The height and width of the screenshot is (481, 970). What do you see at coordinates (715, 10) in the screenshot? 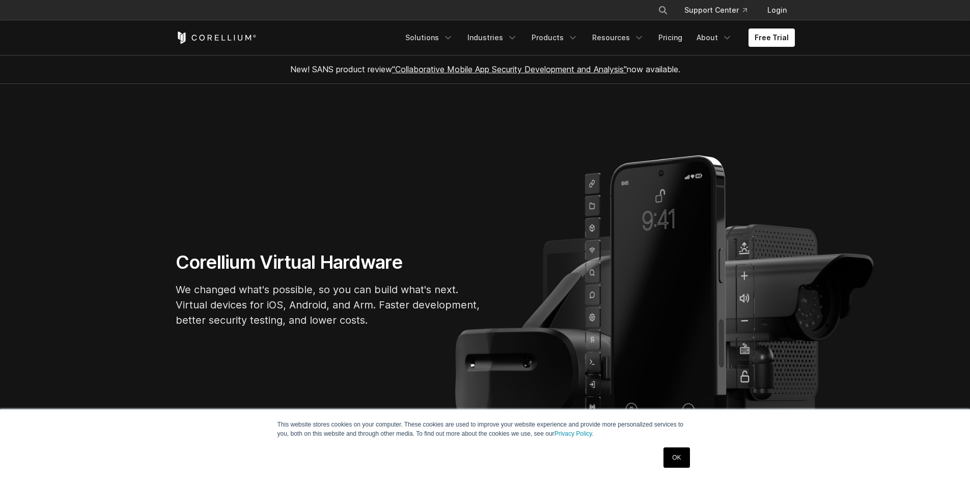
I see `a: Support Center` at bounding box center [715, 10].